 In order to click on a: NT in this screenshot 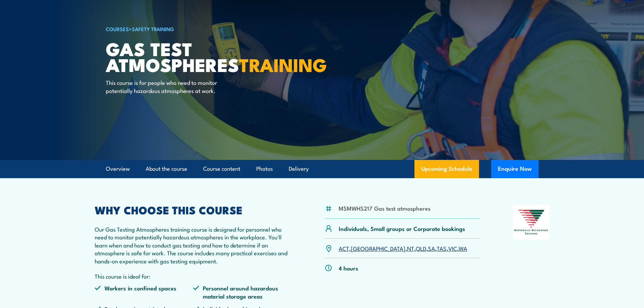, I will do `click(410, 248)`.